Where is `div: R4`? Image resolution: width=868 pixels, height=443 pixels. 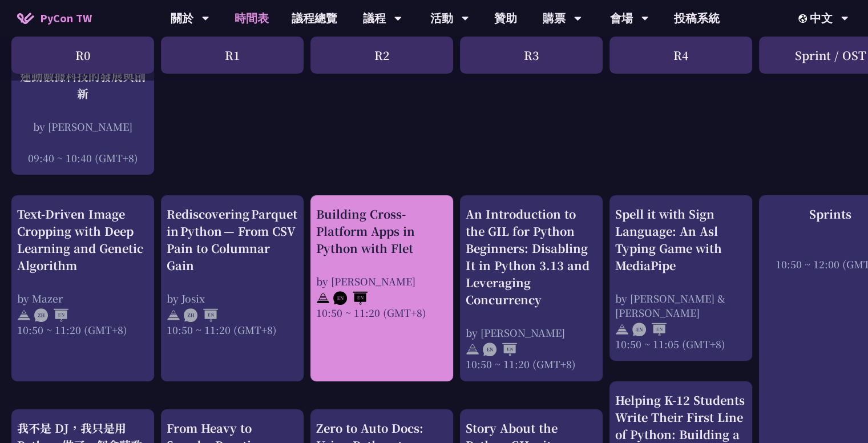 div: R4 is located at coordinates (680, 54).